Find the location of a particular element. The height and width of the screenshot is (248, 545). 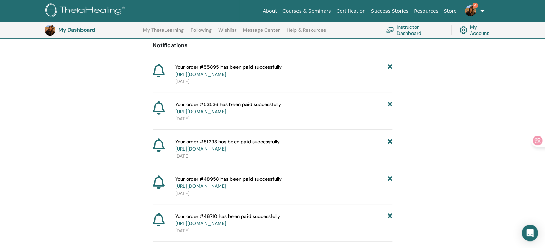

a: Resources is located at coordinates (426, 11).